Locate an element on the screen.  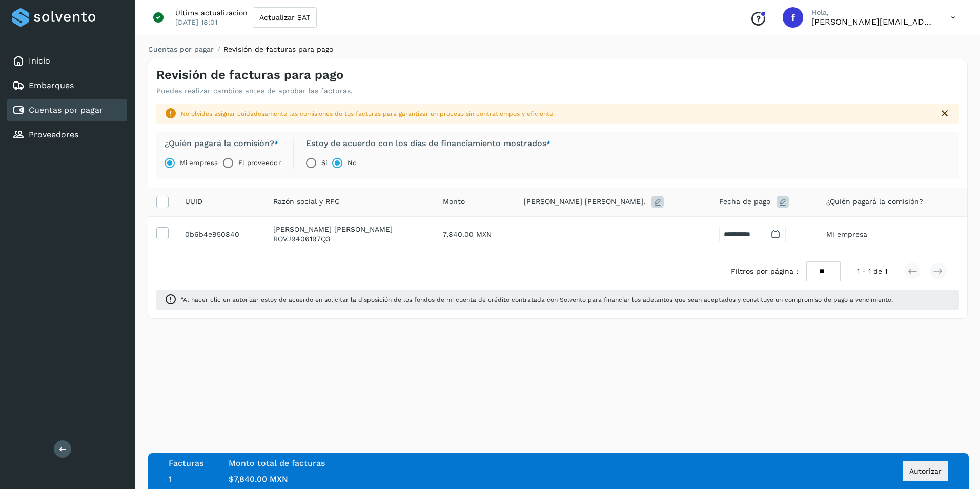
span: Monto is located at coordinates (454, 201).